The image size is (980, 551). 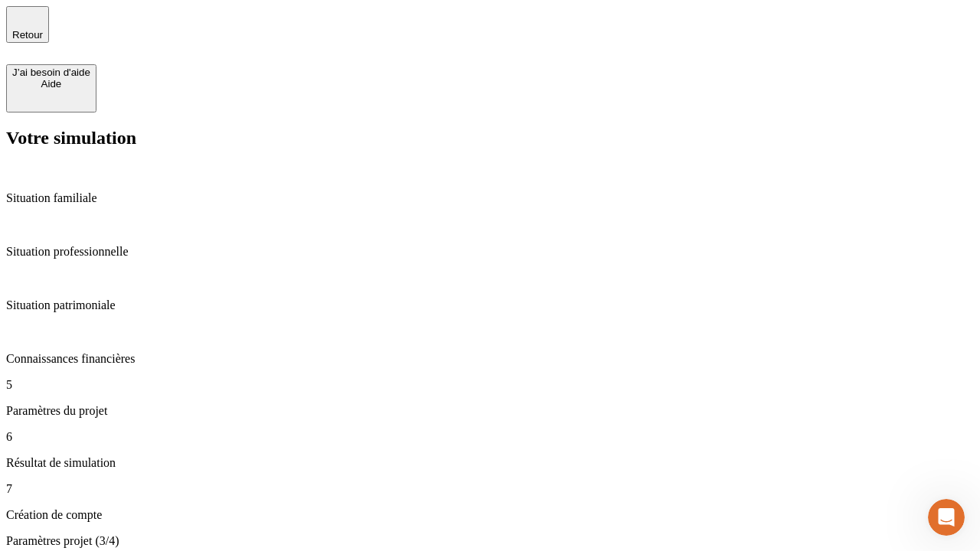 I want to click on p: Paramètres projet (3/4), so click(x=490, y=542).